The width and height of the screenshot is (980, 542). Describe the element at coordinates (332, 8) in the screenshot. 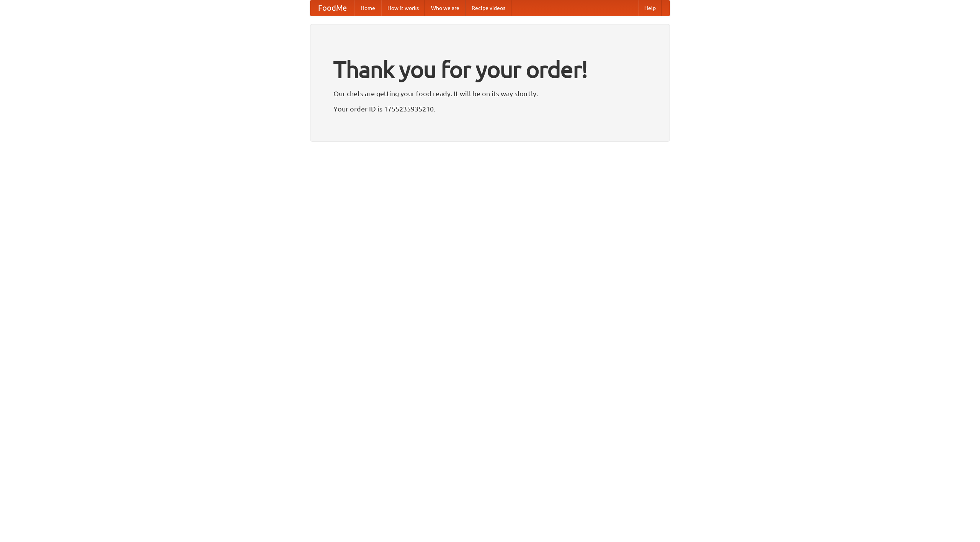

I see `a: FoodMe` at that location.